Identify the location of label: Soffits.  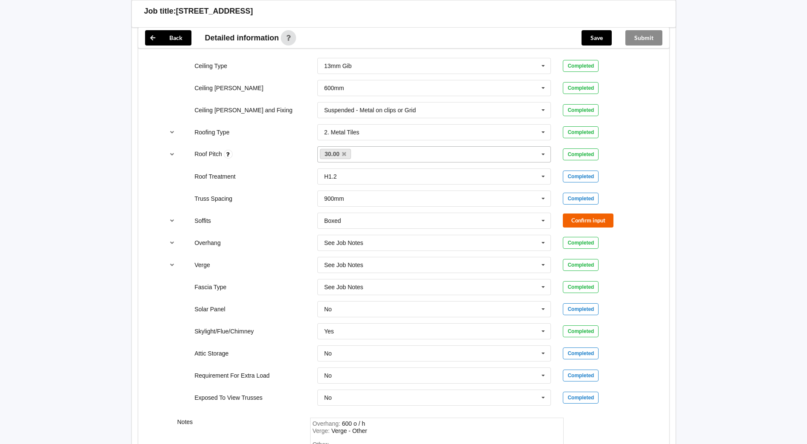
(203, 221).